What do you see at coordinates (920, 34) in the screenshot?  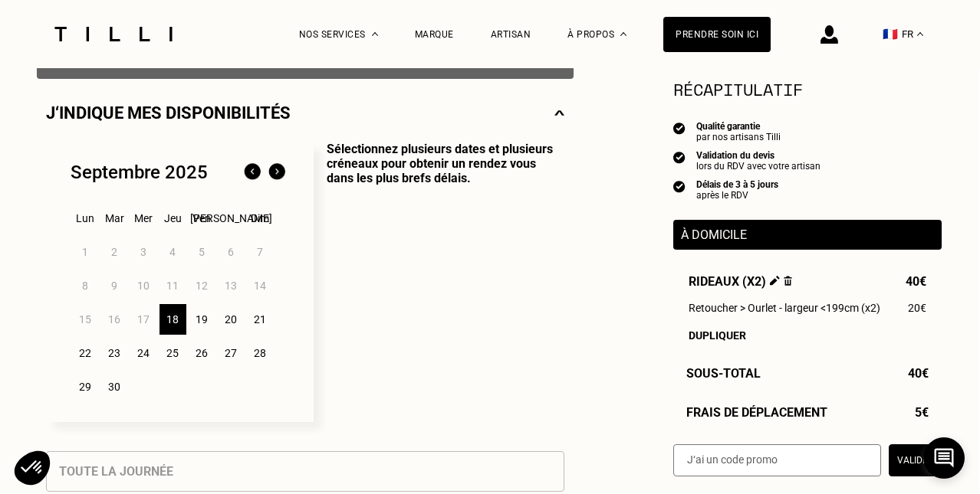 I see `img: menu déroulant` at bounding box center [920, 34].